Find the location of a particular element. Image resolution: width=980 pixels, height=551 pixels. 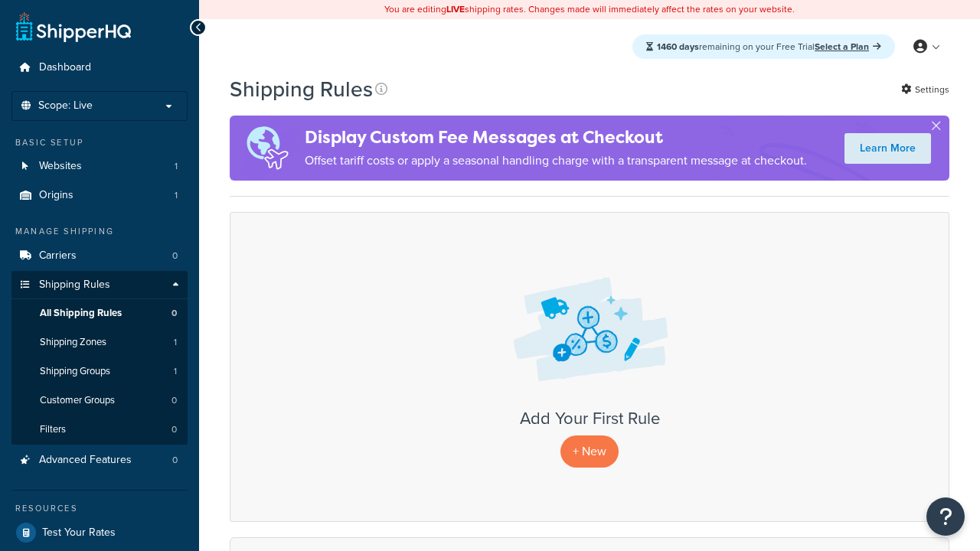

a: Websites 1 is located at coordinates (99, 166).